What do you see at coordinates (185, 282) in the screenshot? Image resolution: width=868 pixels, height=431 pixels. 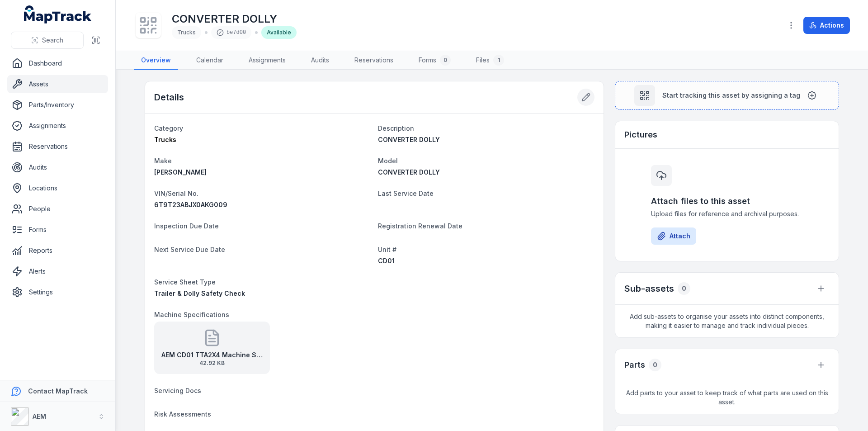 I see `span: Service Sheet Type` at bounding box center [185, 282].